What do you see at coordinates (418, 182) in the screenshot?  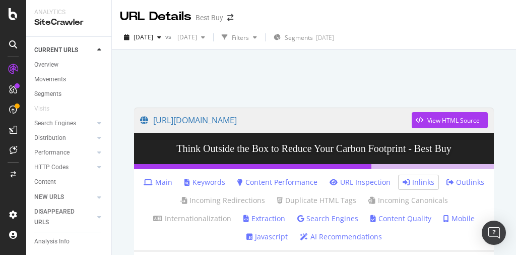 I see `a: Inlinks` at bounding box center [418, 182].